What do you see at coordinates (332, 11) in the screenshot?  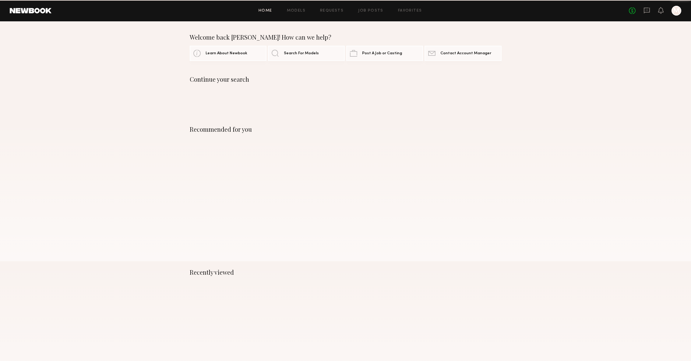 I see `a: Requests` at bounding box center [332, 11].